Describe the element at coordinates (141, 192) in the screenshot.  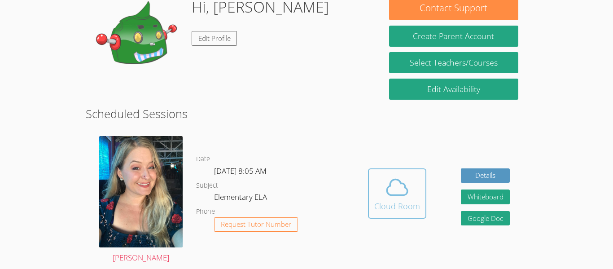
I see `img: avatar.png` at that location.